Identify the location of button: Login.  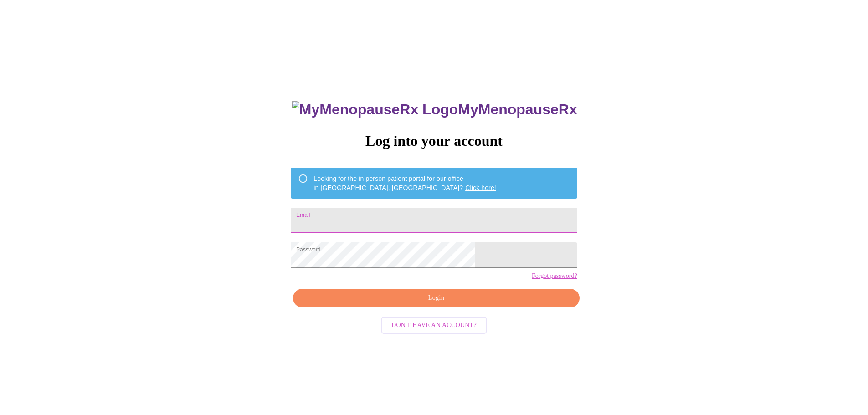
(436, 298).